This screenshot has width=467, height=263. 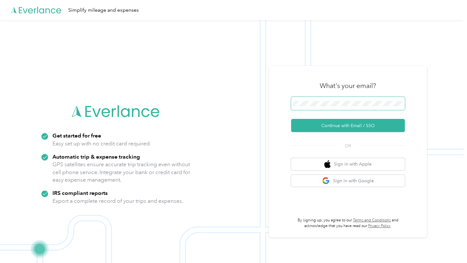 What do you see at coordinates (118, 201) in the screenshot?
I see `p: Export a complete record of your trips and expenses.` at bounding box center [118, 201].